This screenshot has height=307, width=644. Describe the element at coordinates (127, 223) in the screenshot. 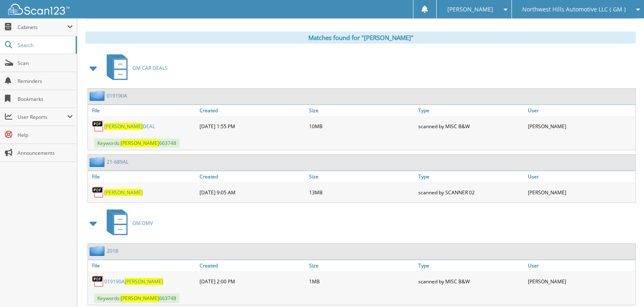

I see `a: GM DMV` at that location.